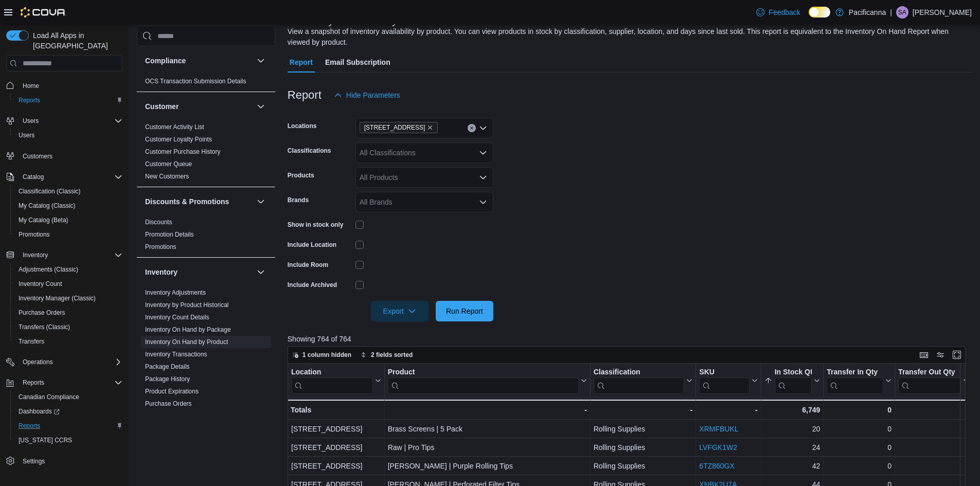  What do you see at coordinates (630, 339) in the screenshot?
I see `p: Showing 764 of 764` at bounding box center [630, 339].